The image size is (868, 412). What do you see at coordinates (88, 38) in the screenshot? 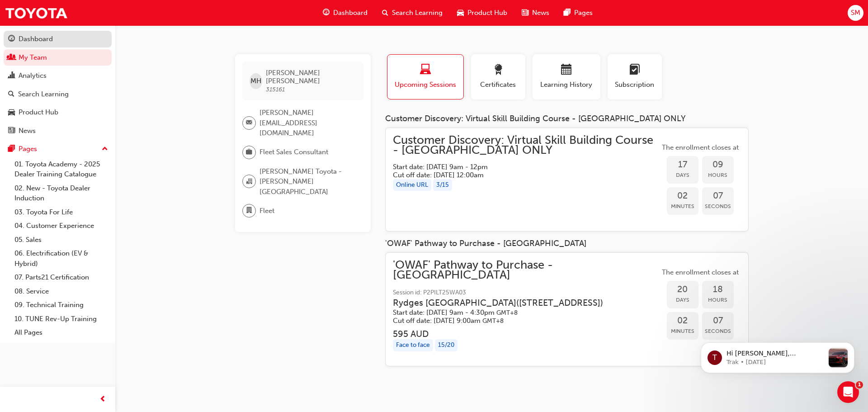
I see `p: Message from Trak, sent 6w ago` at bounding box center [88, 38].